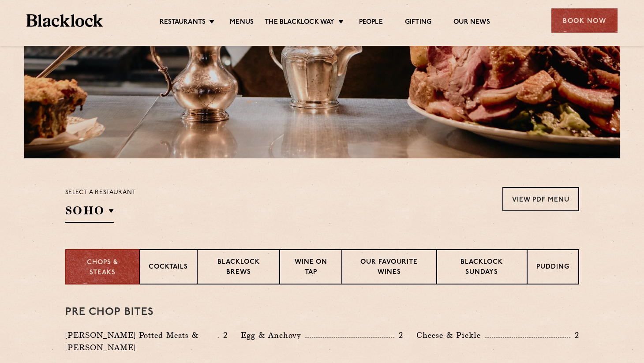  What do you see at coordinates (273, 335) in the screenshot?
I see `p: Egg & Anchovy` at bounding box center [273, 335].